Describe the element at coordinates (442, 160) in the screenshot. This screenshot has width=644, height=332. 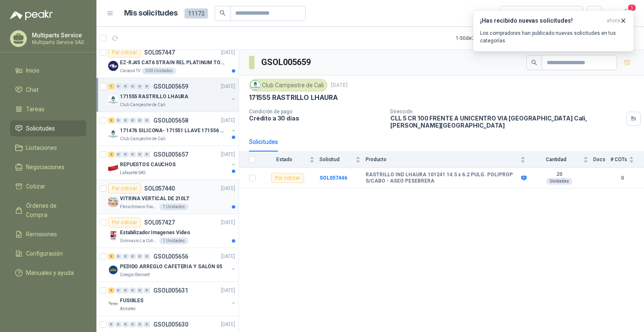
I see `span: Producto` at that location.